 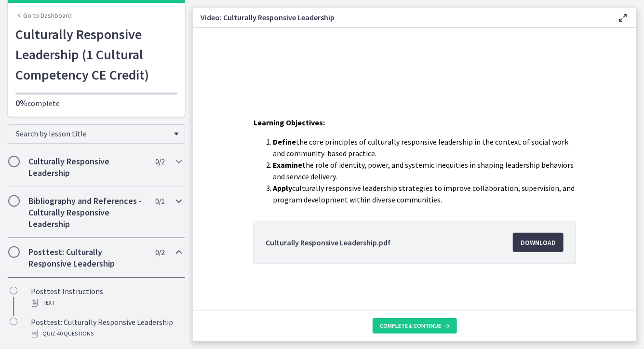 I want to click on span: 0 / 1, so click(x=160, y=201).